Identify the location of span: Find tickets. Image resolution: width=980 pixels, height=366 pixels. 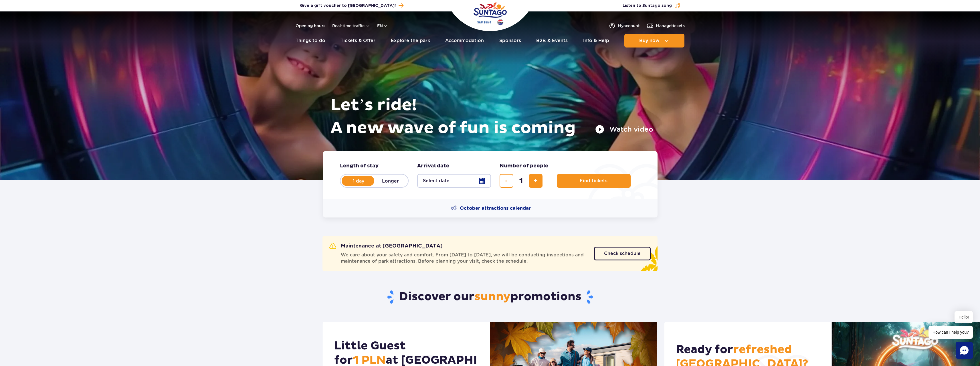
(593, 181).